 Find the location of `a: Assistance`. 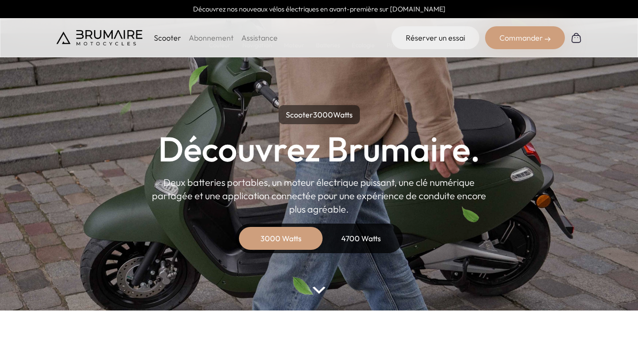

a: Assistance is located at coordinates (259, 38).